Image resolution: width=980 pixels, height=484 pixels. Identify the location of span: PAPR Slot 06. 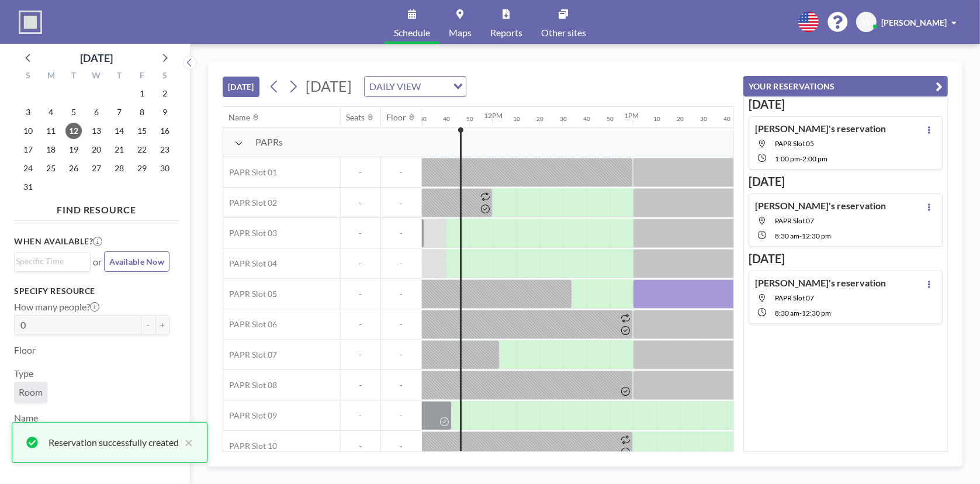
(250, 325).